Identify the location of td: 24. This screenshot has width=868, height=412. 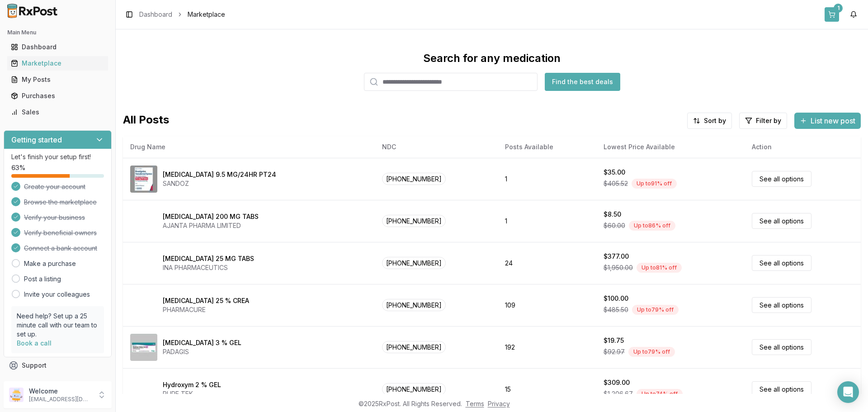
(547, 263).